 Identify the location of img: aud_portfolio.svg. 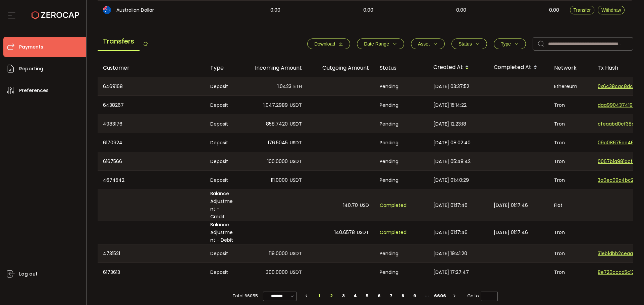
(107, 10).